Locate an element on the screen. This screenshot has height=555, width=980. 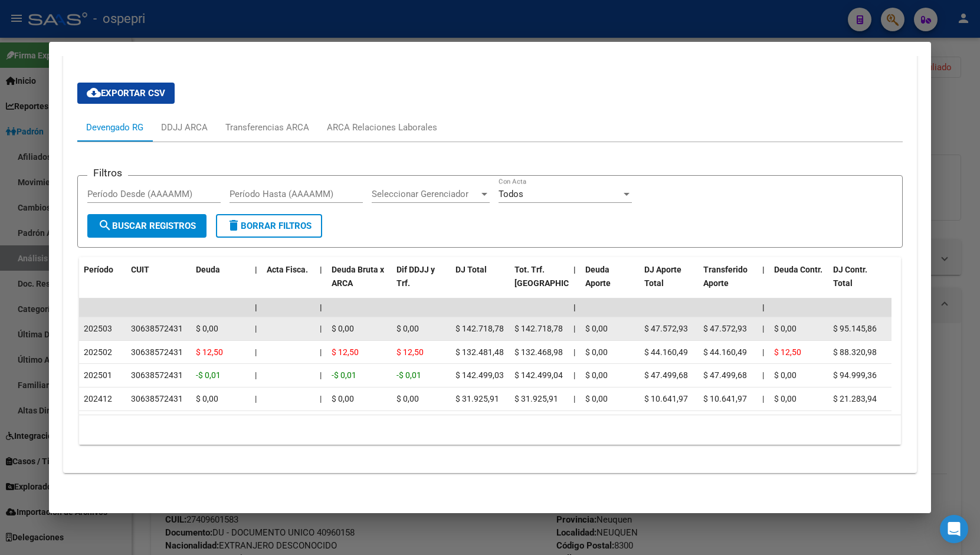
datatable-header-cell: Deuda Aporte is located at coordinates (611, 283).